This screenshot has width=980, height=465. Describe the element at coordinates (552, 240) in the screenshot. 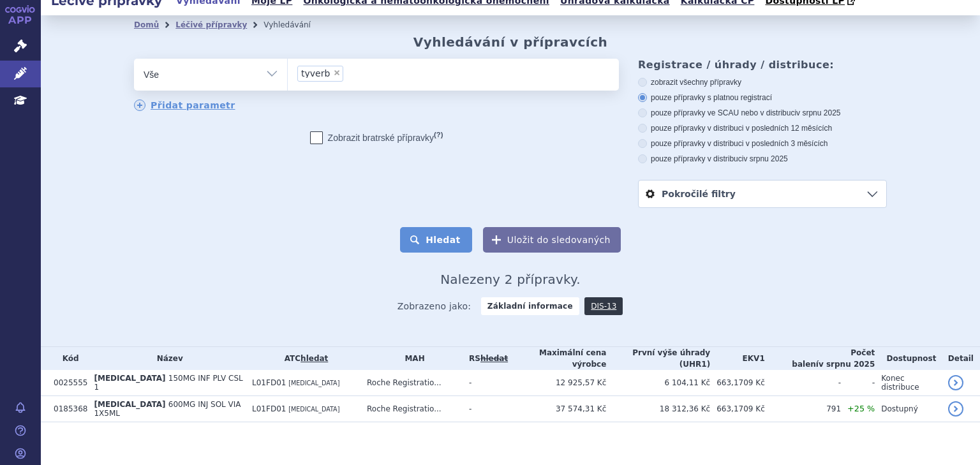

I see `button: Uložit do sledovaných` at that location.